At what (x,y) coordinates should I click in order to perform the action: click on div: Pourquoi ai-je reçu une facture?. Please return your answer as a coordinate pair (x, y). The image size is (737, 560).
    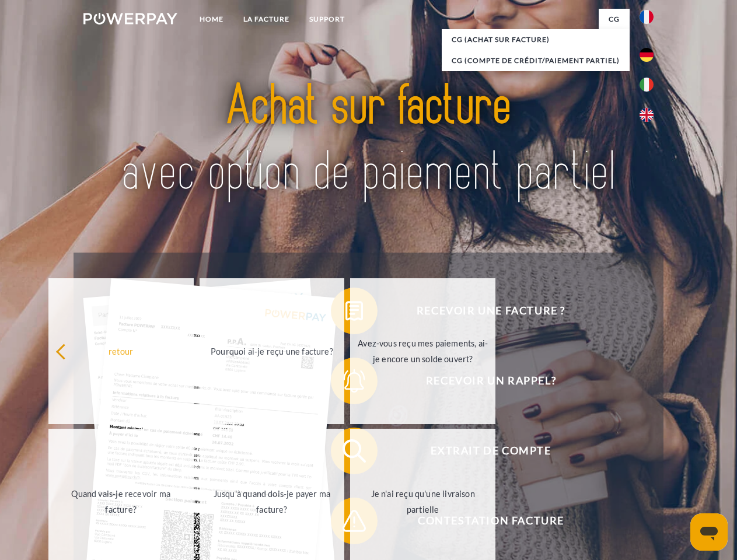
    Looking at the image, I should click on (271, 351).